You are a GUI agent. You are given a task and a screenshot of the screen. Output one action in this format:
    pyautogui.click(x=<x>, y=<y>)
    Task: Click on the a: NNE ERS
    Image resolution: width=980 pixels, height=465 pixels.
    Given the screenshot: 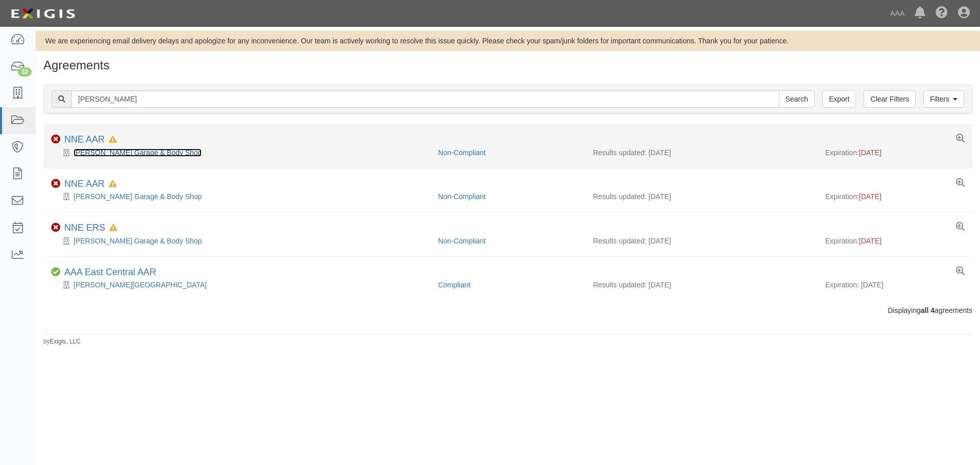 What is the action you would take?
    pyautogui.click(x=84, y=227)
    